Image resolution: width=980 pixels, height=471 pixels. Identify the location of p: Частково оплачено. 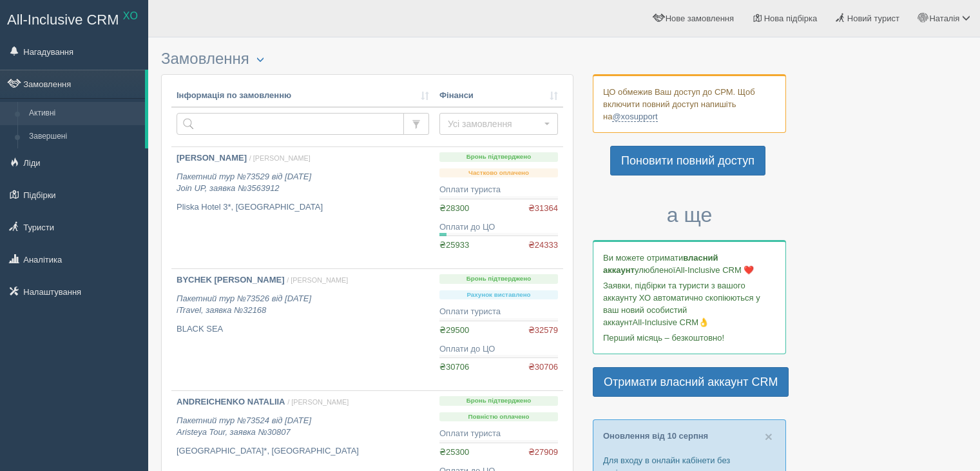
(498, 173).